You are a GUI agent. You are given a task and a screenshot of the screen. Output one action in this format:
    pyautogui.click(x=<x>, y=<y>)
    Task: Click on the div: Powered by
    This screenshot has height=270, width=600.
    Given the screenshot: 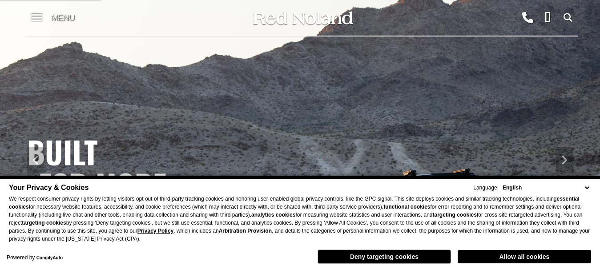 What is the action you would take?
    pyautogui.click(x=35, y=258)
    